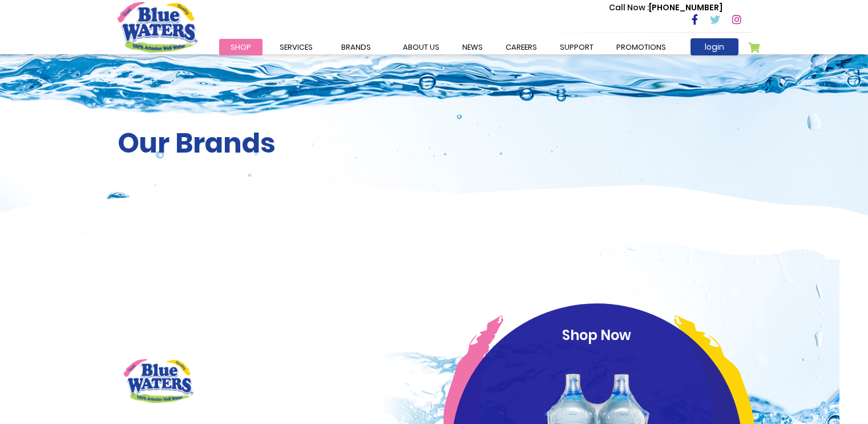 The width and height of the screenshot is (868, 424). What do you see at coordinates (241, 47) in the screenshot?
I see `a: Shop` at bounding box center [241, 47].